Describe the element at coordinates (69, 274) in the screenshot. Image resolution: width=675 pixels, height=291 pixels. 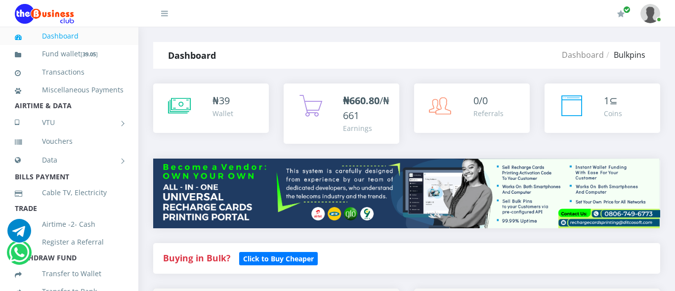
I see `a: Transfer to Wallet` at that location.